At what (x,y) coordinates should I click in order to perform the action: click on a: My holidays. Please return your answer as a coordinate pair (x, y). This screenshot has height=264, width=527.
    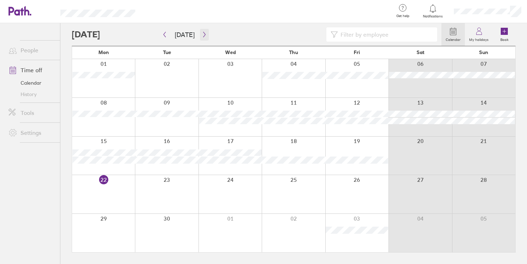
    Looking at the image, I should click on (479, 34).